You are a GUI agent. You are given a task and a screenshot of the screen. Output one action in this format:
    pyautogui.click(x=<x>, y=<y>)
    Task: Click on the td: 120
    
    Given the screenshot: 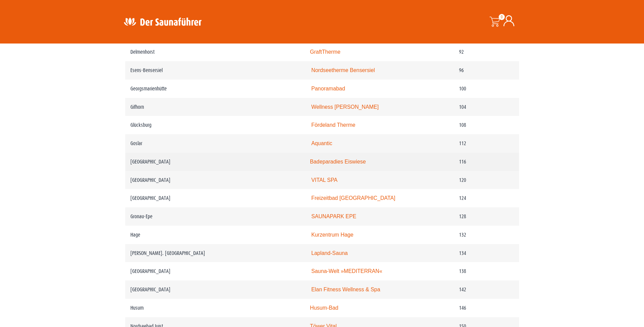 What is the action you would take?
    pyautogui.click(x=486, y=180)
    